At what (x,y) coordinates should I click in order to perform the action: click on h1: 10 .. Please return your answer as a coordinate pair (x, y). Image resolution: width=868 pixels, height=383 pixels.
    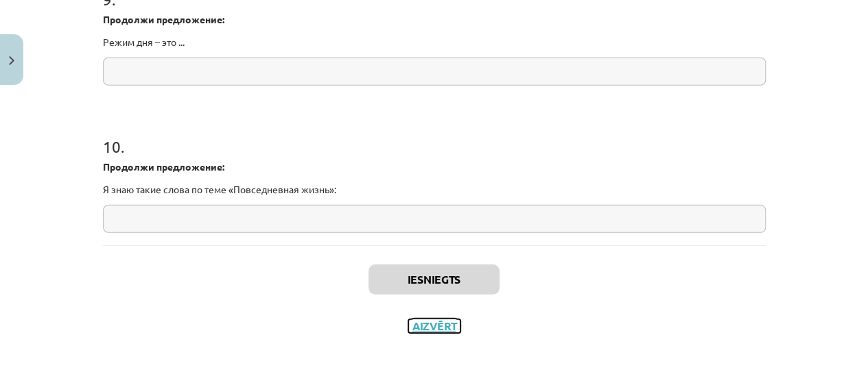
    Looking at the image, I should click on (434, 135).